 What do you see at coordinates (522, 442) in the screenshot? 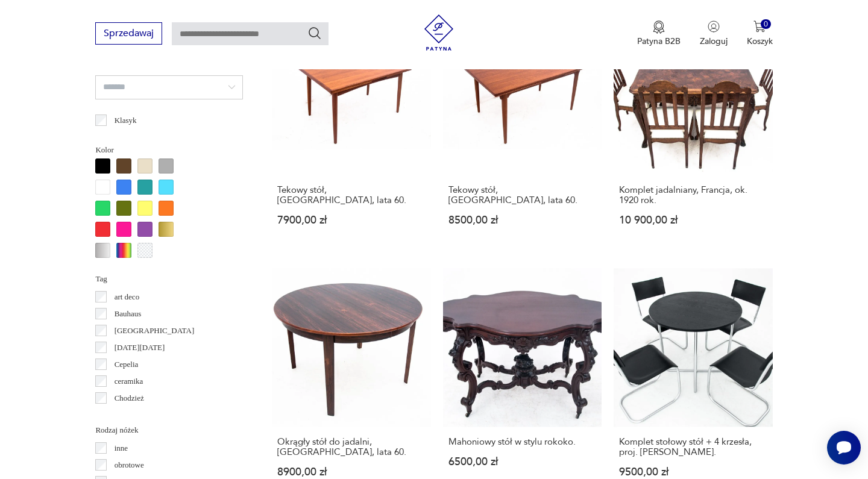
I see `h3: Mahoniowy stół w stylu rokoko.` at bounding box center [522, 442].